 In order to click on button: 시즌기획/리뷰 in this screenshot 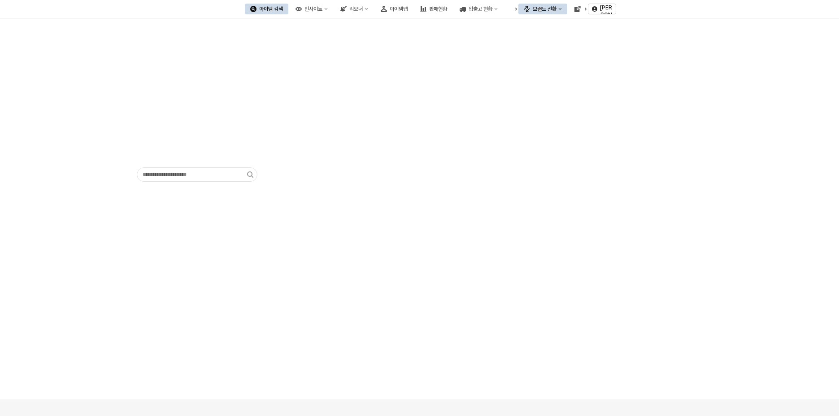, I will do `click(532, 9)`.